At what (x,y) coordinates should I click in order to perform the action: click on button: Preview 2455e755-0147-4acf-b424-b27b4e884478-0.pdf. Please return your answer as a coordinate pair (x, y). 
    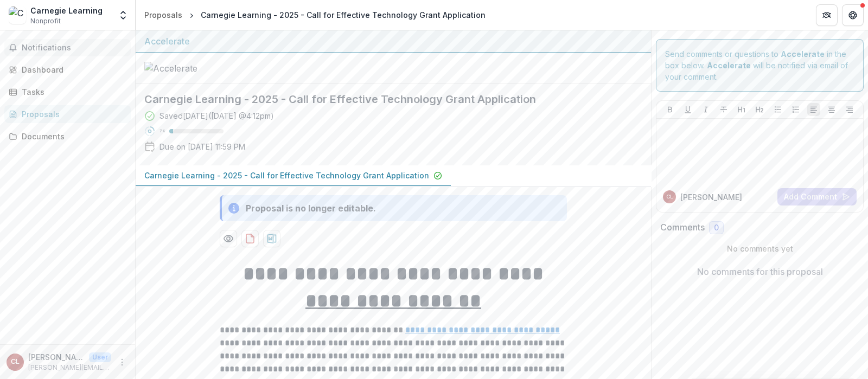
    Looking at the image, I should click on (229, 238).